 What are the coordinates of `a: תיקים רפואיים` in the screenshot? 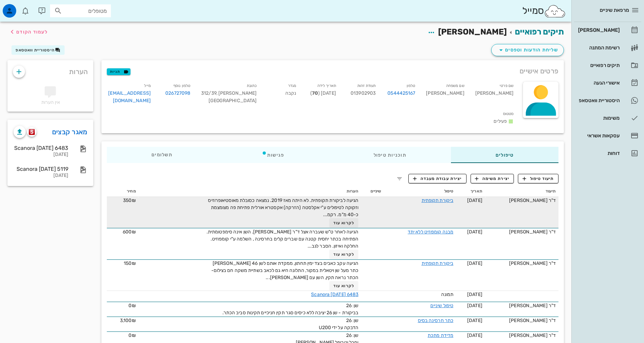 It's located at (539, 32).